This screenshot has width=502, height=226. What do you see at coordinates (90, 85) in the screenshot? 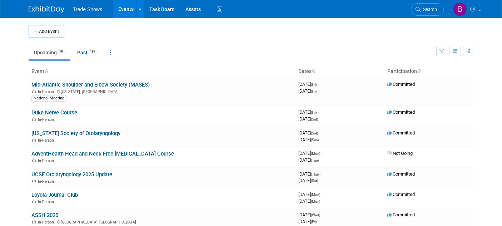
I see `a: Mid-Atlantic Shoulder and Elbow Society (MASES)` at bounding box center [90, 85].